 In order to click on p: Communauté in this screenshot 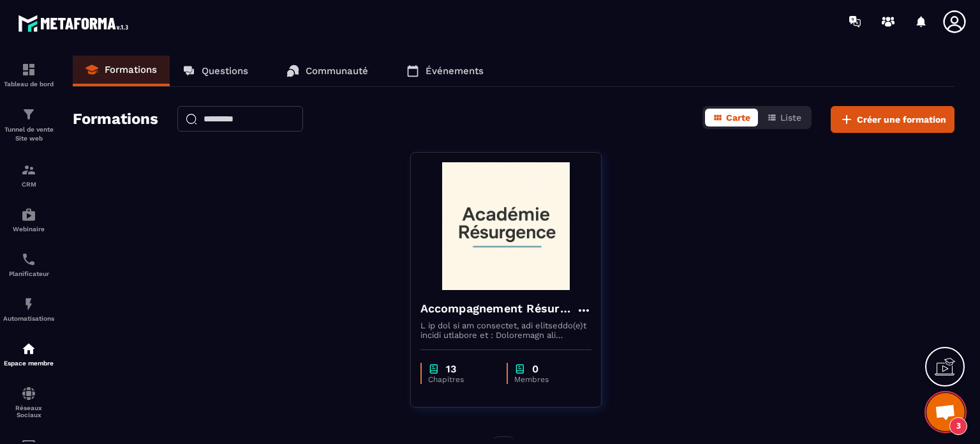, I will do `click(337, 71)`.